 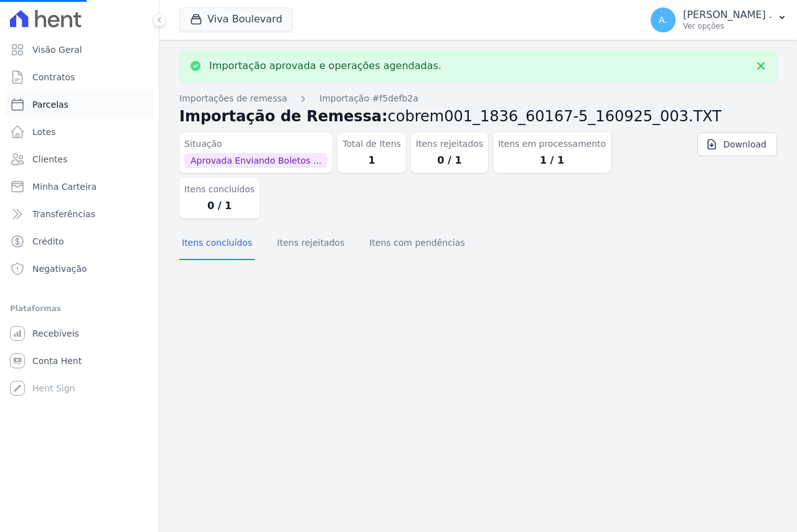 I want to click on span: cobrem001_1836_60167-5_160925_003.TXT, so click(x=554, y=117).